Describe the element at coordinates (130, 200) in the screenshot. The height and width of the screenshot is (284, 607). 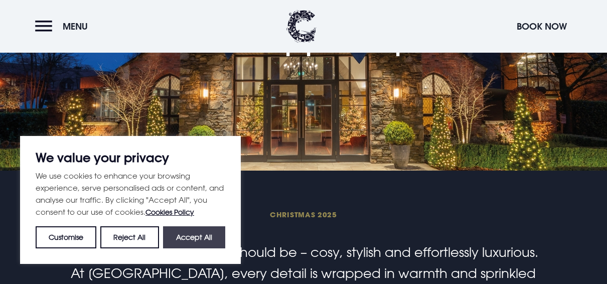
I see `div: We value your privacy` at that location.